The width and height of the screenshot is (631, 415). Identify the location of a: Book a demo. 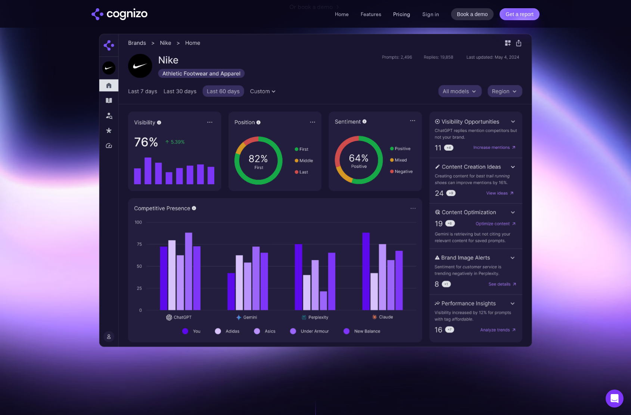
(472, 14).